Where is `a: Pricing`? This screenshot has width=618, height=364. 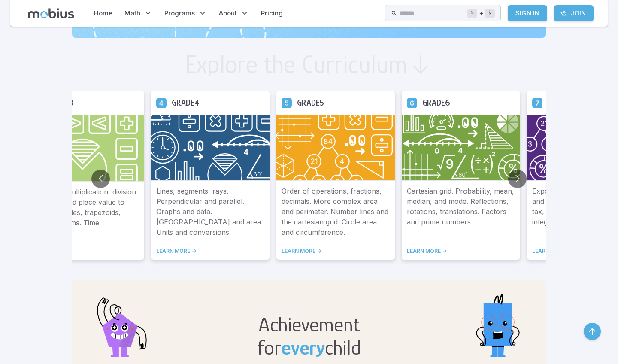 a: Pricing is located at coordinates (272, 13).